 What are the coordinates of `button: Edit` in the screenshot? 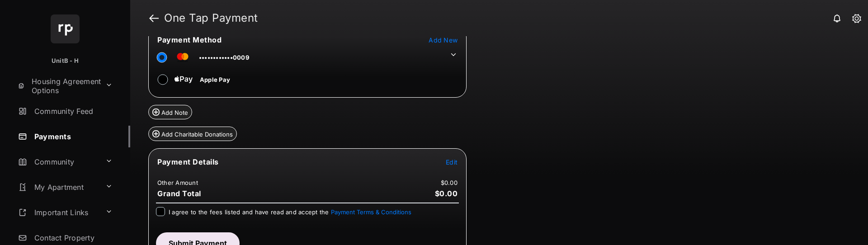 It's located at (452, 162).